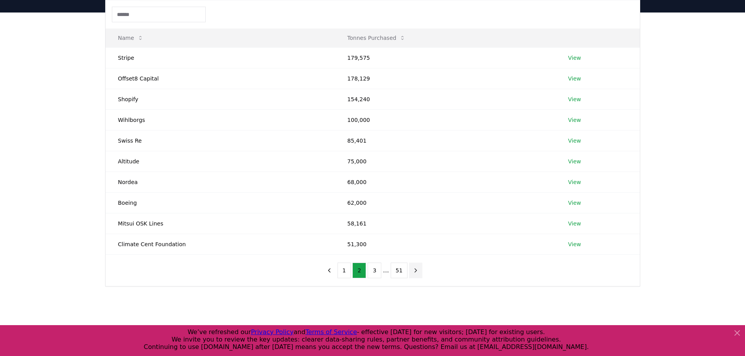  I want to click on td: 178,129, so click(445, 78).